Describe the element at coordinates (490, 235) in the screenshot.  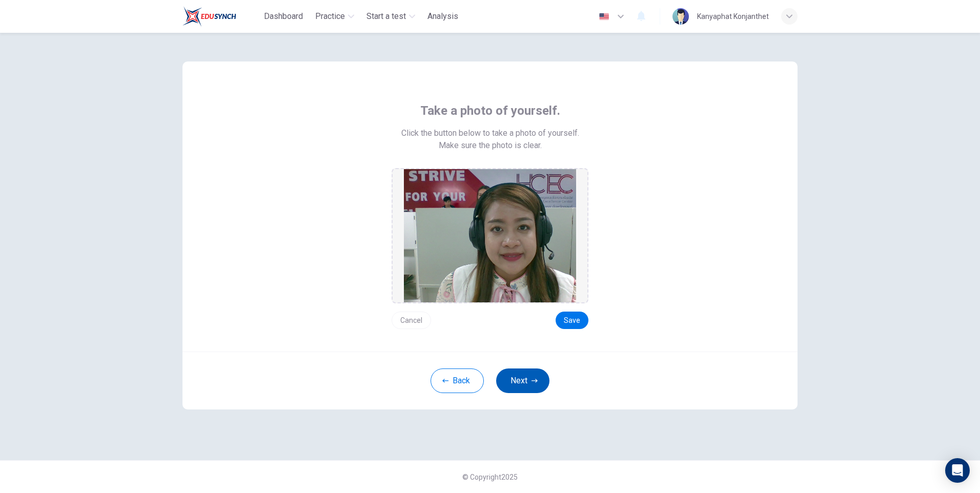
I see `img: preview screemshot` at that location.